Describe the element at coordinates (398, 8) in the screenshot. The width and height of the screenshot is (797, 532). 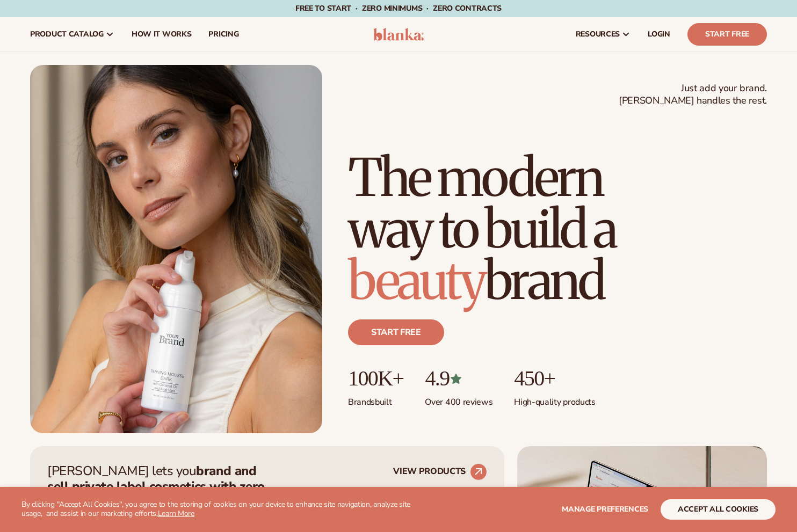
I see `span: Free to start · ZERO minimums · ZERO contracts` at that location.